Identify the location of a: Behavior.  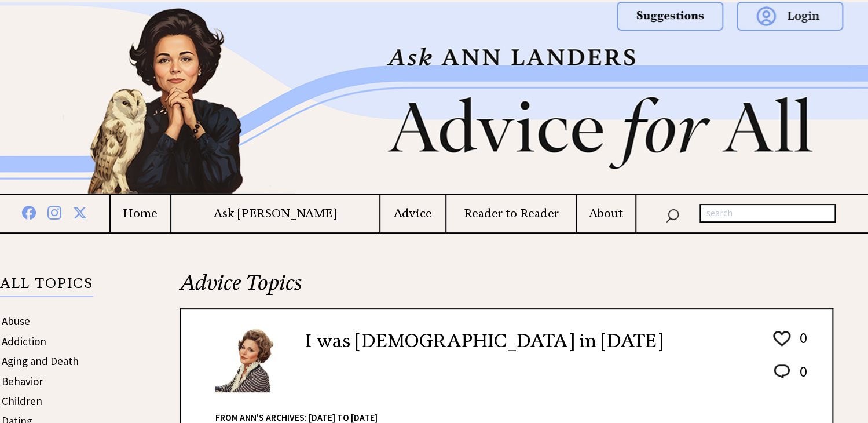
(22, 381).